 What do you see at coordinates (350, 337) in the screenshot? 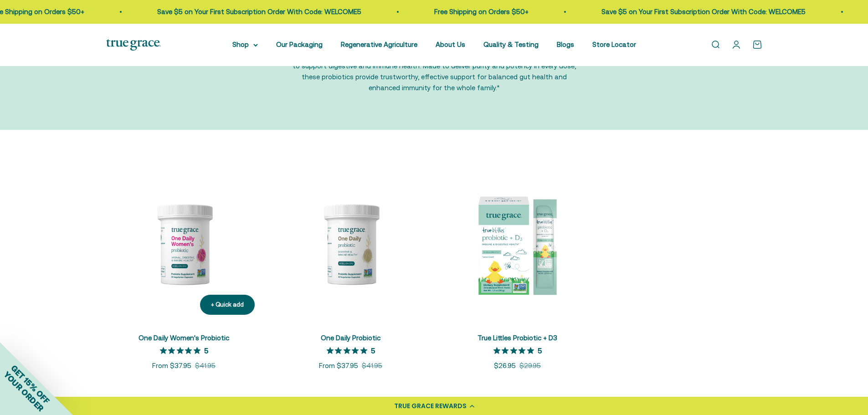
I see `a: One Daily Probiotic` at bounding box center [350, 337].